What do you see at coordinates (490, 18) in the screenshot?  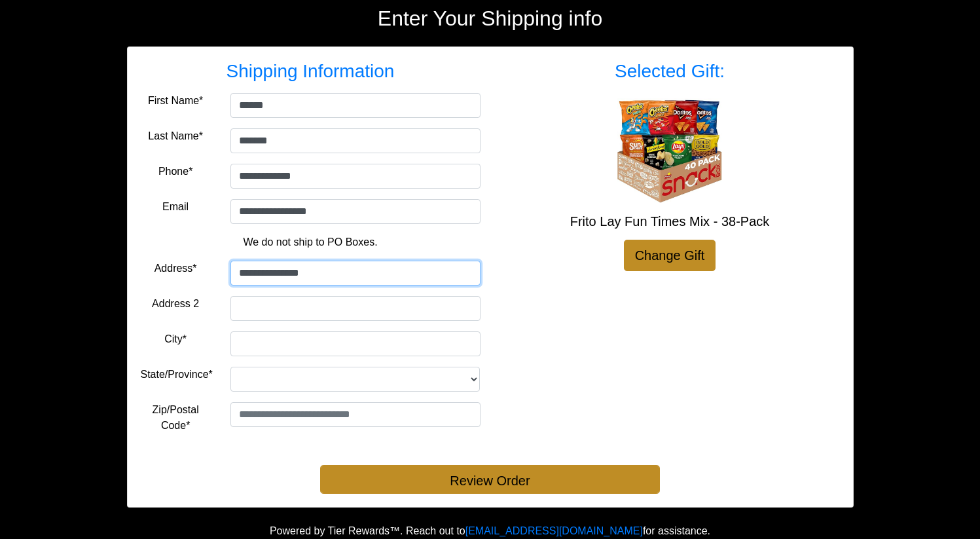 I see `h2: Enter Your Shipping info` at bounding box center [490, 18].